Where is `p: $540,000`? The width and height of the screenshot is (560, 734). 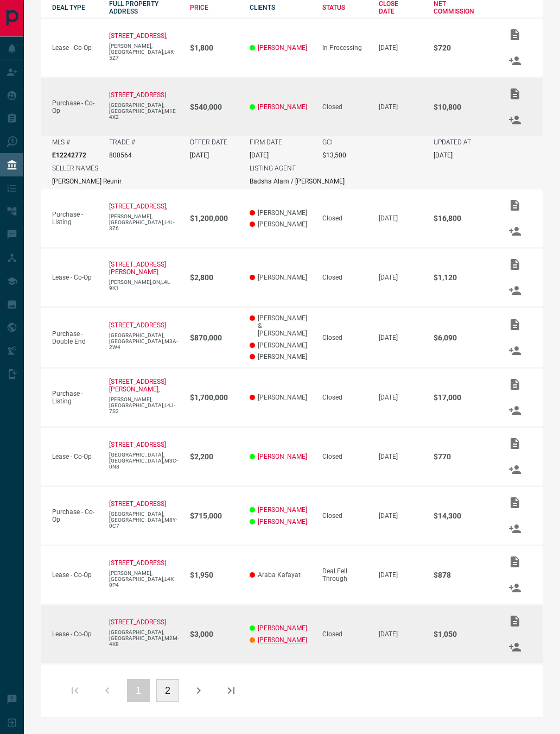 p: $540,000 is located at coordinates (215, 106).